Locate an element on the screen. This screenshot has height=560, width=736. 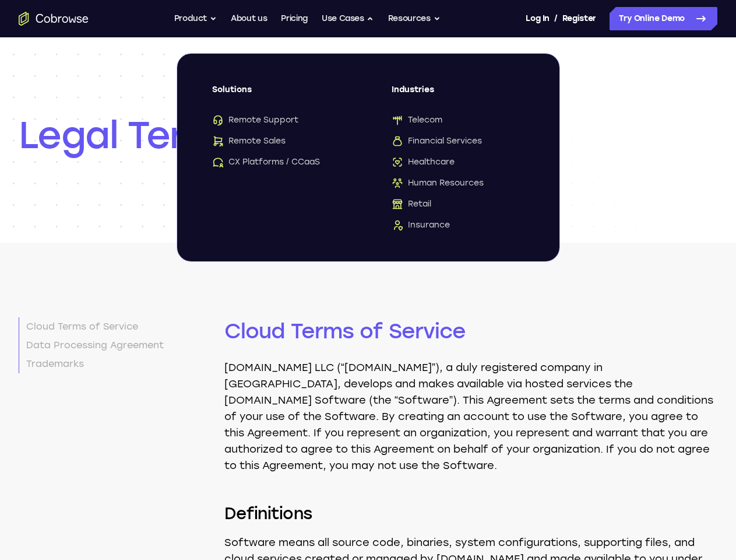
span: Remote Support is located at coordinates (255, 120).